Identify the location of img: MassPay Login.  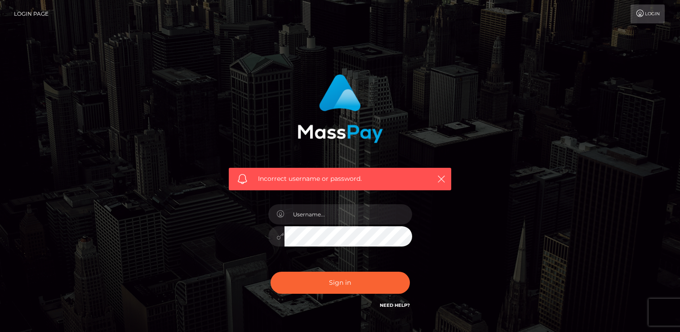
(340, 108).